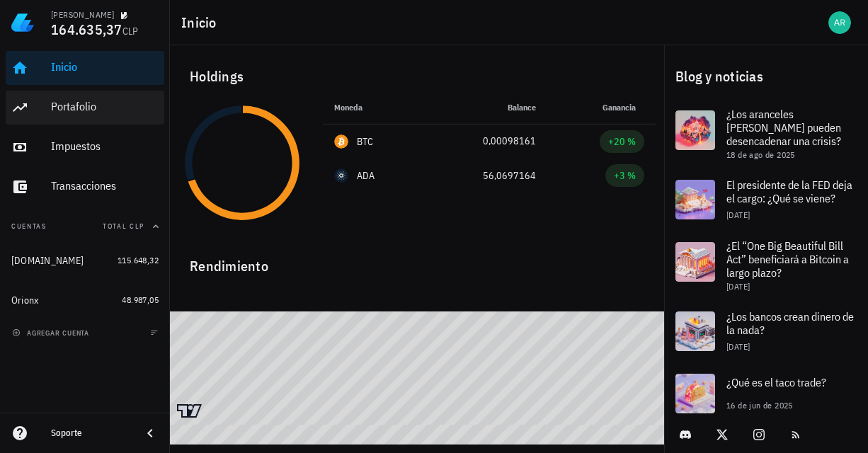  Describe the element at coordinates (417, 76) in the screenshot. I see `div: Holdings` at that location.